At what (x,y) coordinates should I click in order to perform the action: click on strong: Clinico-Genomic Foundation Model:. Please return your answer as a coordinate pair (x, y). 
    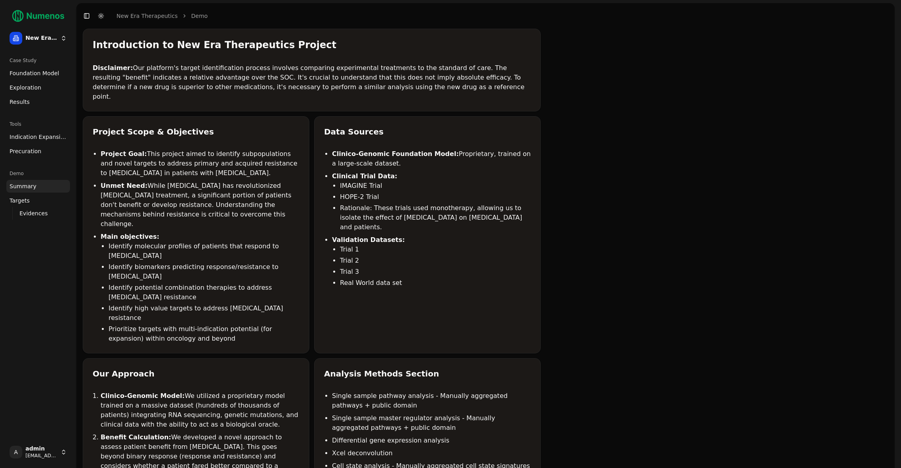
    Looking at the image, I should click on (395, 154).